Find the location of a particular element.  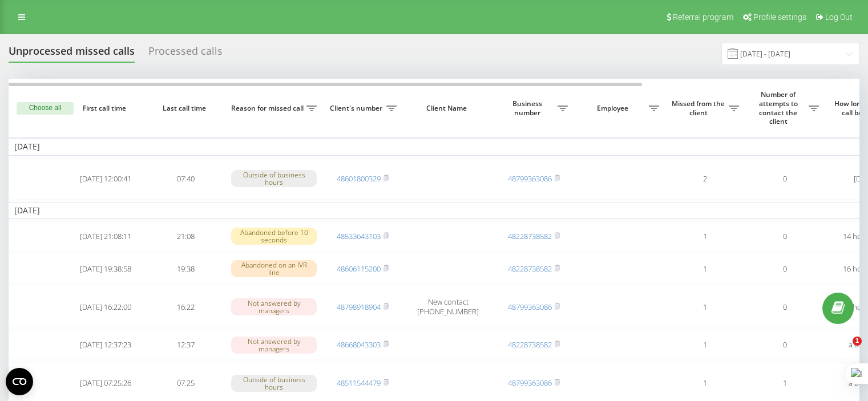

td: 12:37 is located at coordinates (186, 345).